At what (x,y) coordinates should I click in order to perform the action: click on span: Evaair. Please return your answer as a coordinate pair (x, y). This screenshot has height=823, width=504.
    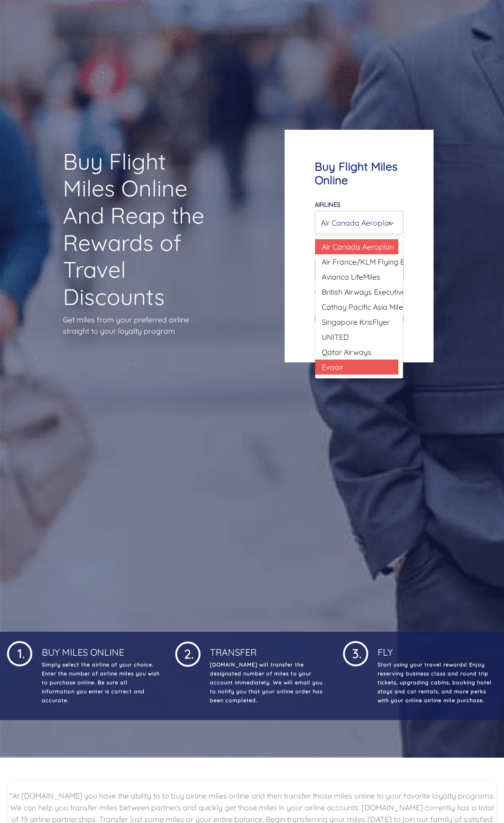
    Looking at the image, I should click on (332, 367).